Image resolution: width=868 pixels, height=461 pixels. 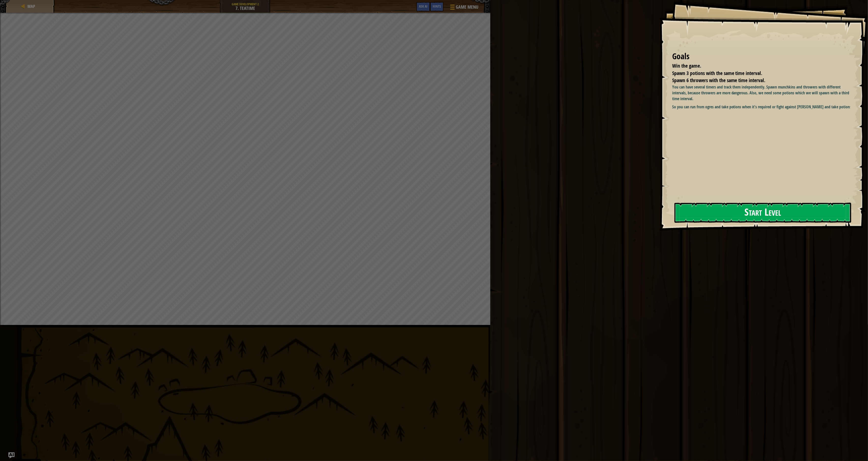 I want to click on a: Map, so click(x=30, y=6).